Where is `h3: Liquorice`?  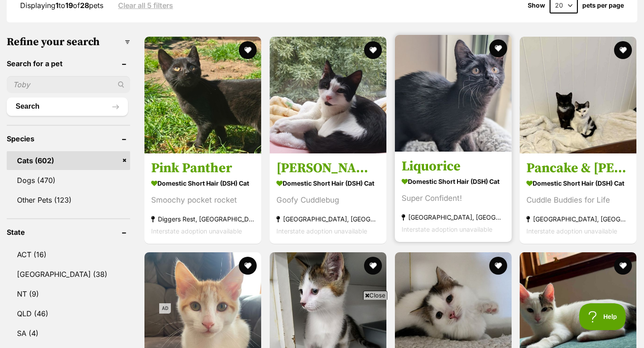
h3: Liquorice is located at coordinates (453, 167).